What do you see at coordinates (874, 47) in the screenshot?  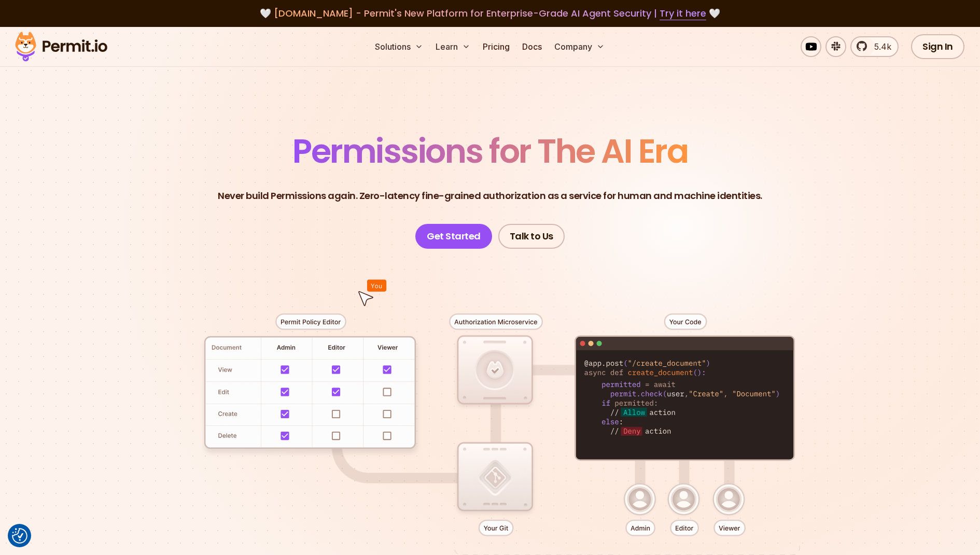 I see `a: 5.4k` at bounding box center [874, 47].